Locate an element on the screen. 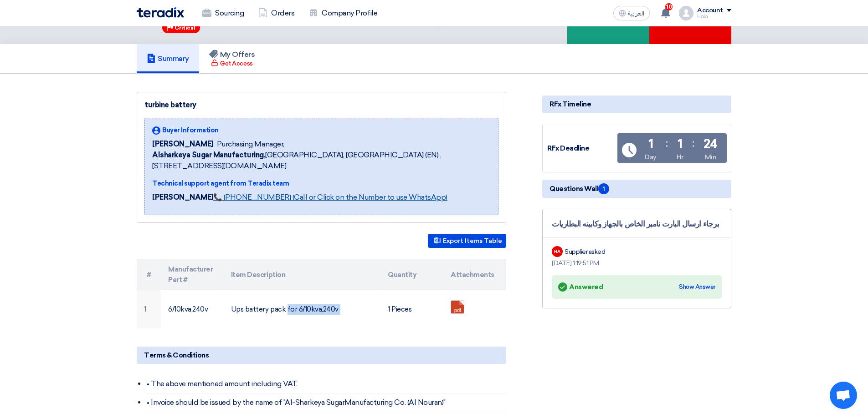 The image size is (868, 418). span: 10 is located at coordinates (669, 6).